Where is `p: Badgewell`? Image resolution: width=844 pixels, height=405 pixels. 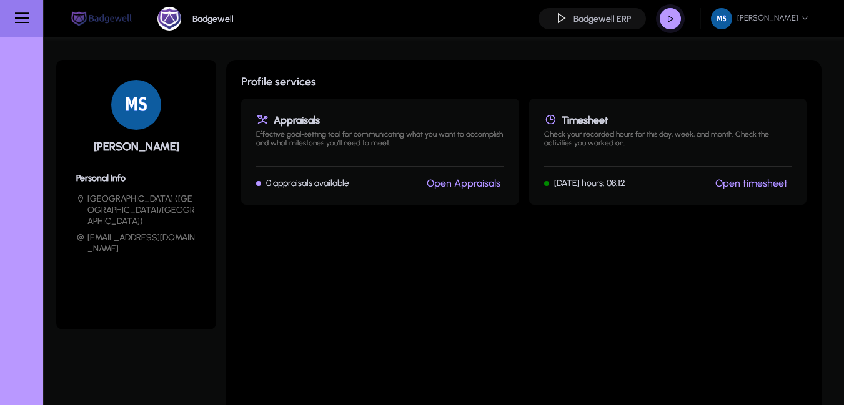
p: Badgewell is located at coordinates (213, 19).